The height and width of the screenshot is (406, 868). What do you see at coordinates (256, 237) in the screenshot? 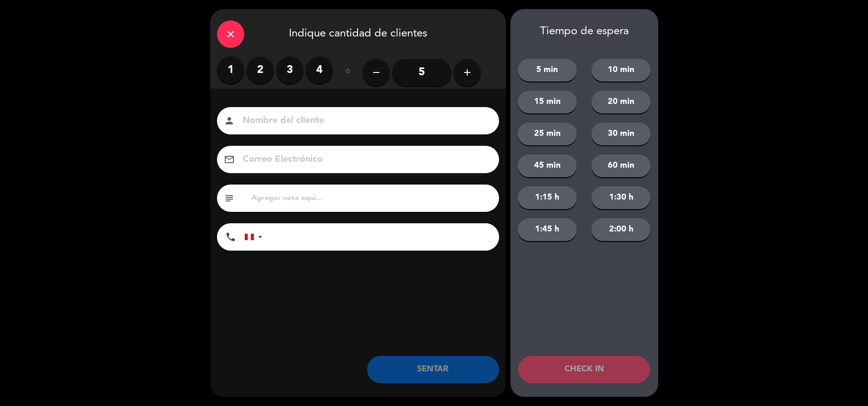
I see `div: Peru (Perú): +51` at bounding box center [256, 237].